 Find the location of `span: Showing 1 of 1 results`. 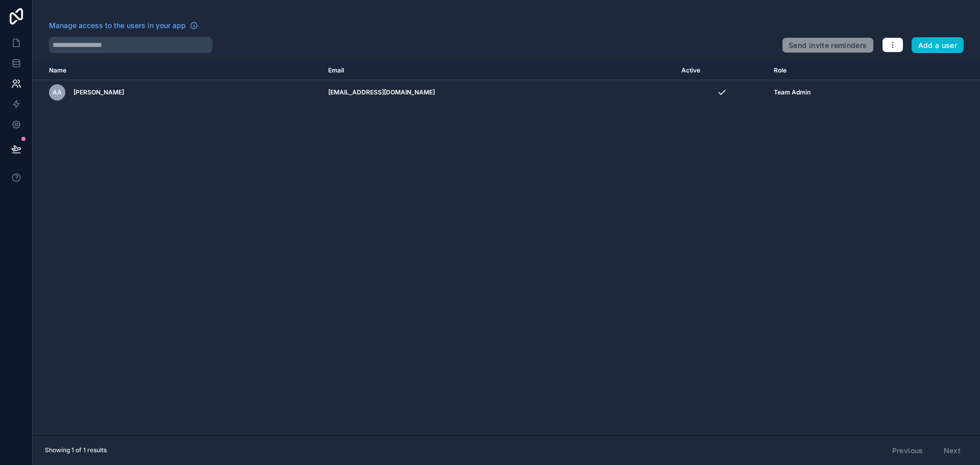

span: Showing 1 of 1 results is located at coordinates (75, 450).